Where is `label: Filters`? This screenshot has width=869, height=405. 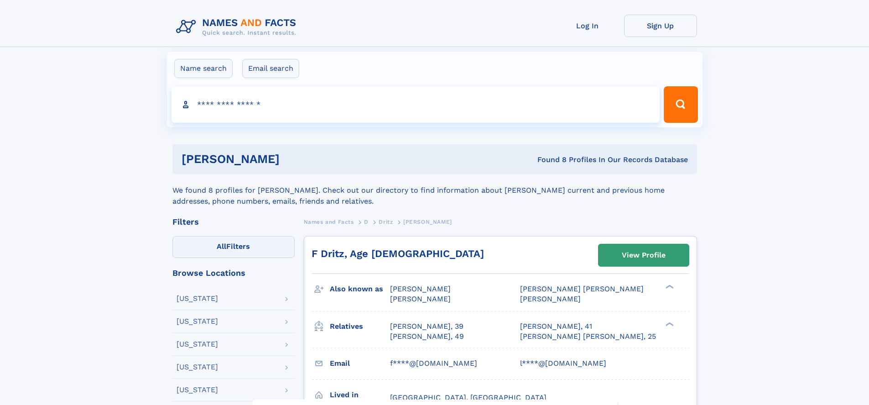
label: Filters is located at coordinates (234, 247).